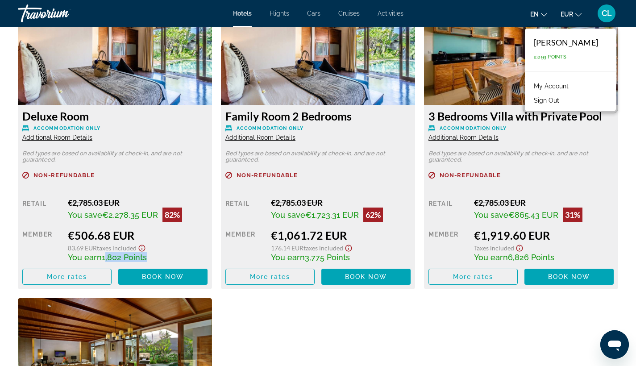 This screenshot has width=636, height=366. I want to click on a: Travorium, so click(62, 13).